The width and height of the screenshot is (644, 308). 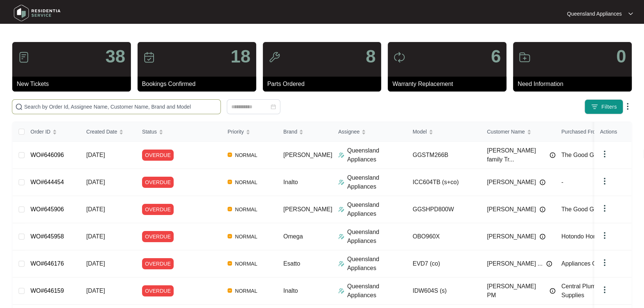 I want to click on th: Assignee, so click(x=370, y=132).